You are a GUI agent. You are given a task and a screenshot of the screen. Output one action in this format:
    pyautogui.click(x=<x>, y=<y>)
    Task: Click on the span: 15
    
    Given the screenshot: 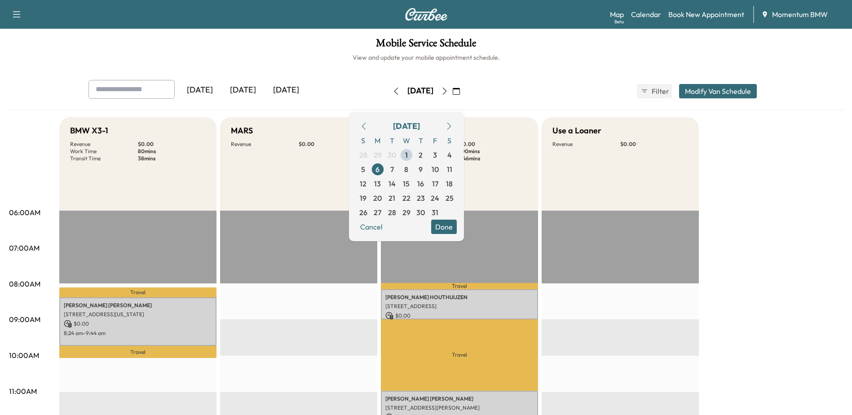 What is the action you would take?
    pyautogui.click(x=406, y=184)
    